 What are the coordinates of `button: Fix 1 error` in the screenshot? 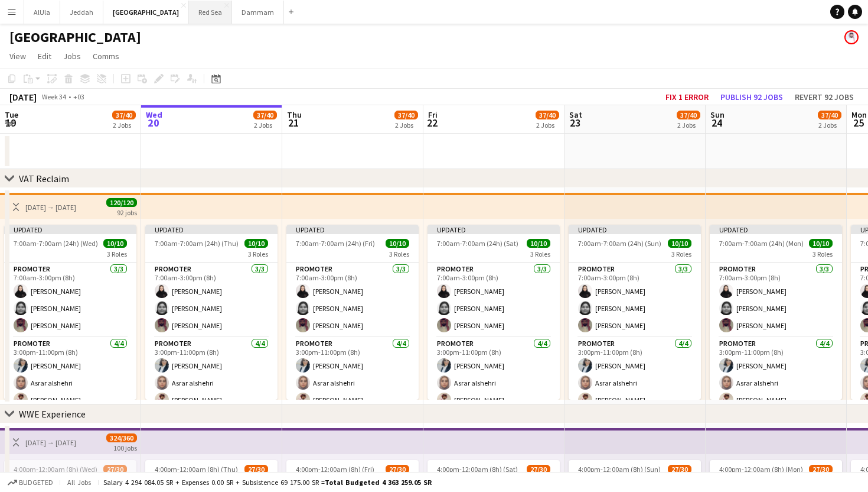 It's located at (687, 97).